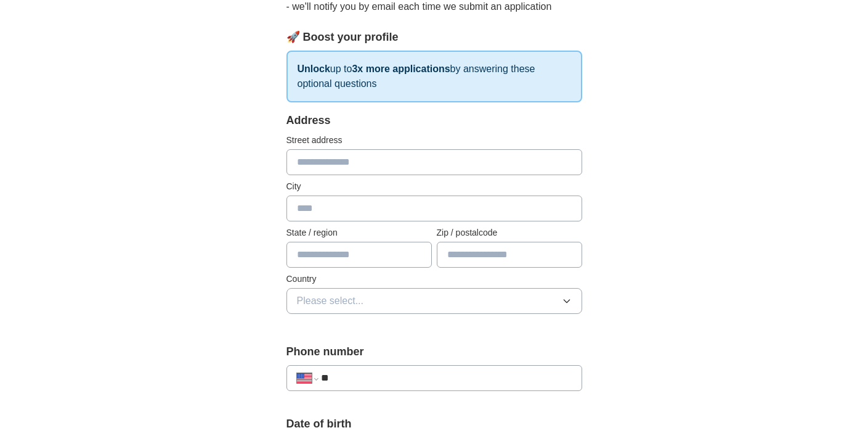 The width and height of the screenshot is (868, 433). What do you see at coordinates (434, 140) in the screenshot?
I see `label: Street address` at bounding box center [434, 140].